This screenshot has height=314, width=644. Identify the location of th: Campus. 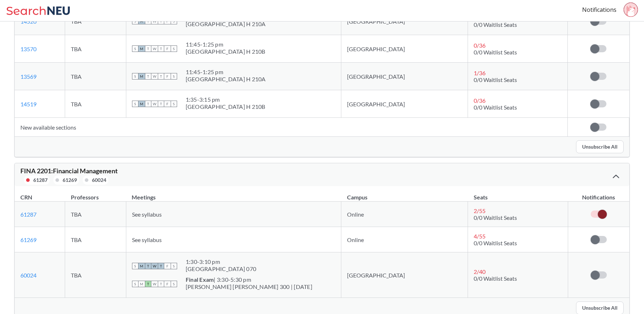
(405, 194).